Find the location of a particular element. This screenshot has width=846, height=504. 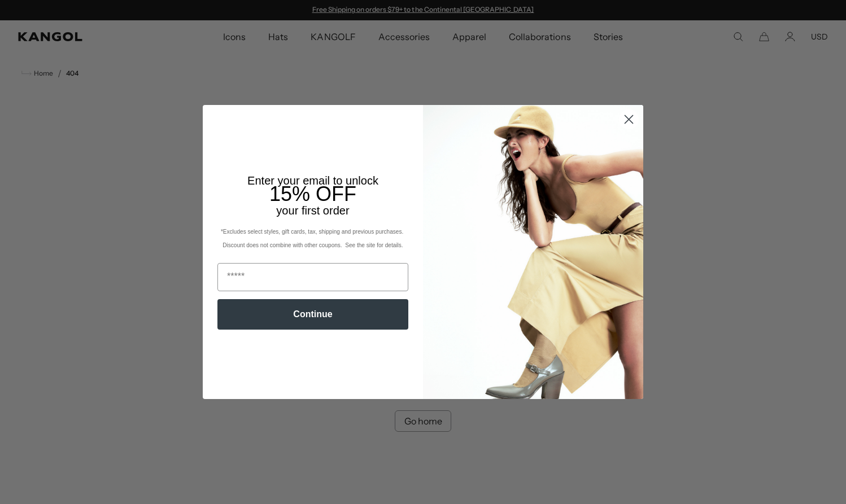

span: Enter your email to unlock is located at coordinates (313, 180).